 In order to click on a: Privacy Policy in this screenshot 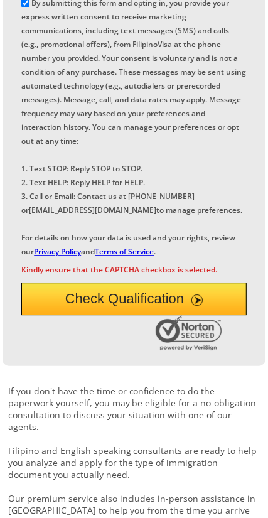, I will do `click(57, 251)`.